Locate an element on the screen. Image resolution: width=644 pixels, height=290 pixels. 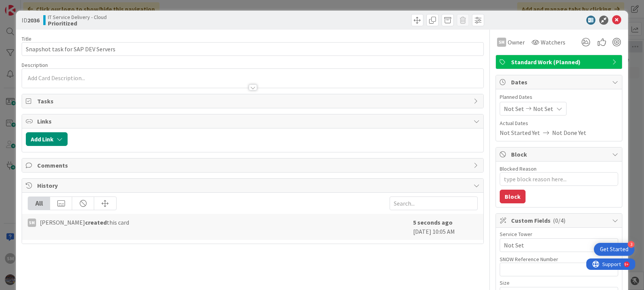
span: Description is located at coordinates (34, 65).